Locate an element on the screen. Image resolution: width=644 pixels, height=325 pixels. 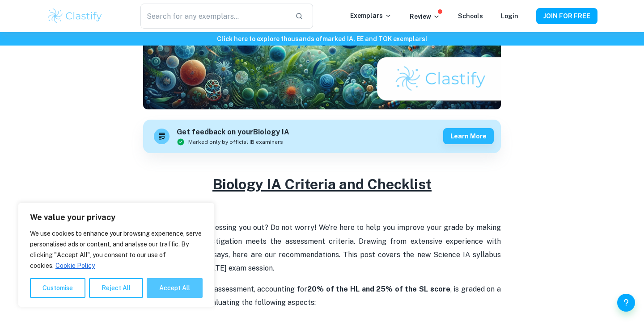
div: We value your privacy is located at coordinates (117, 255).